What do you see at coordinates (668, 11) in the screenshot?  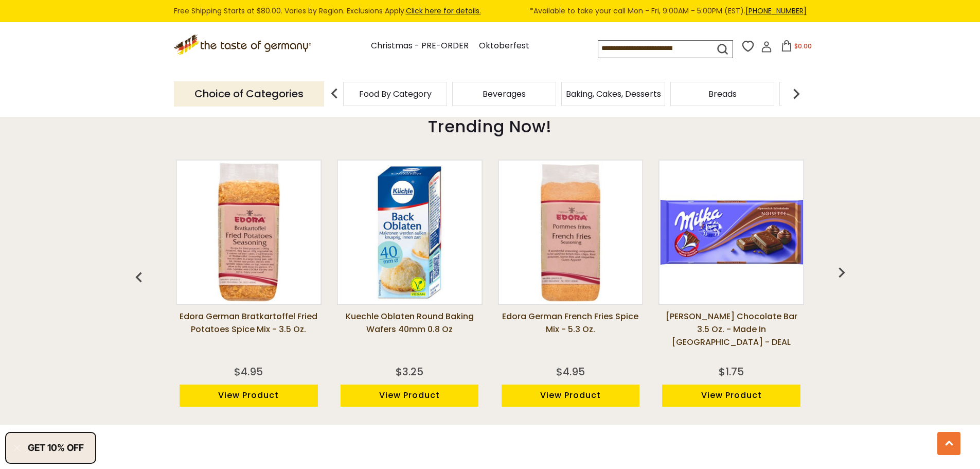 I see `span: *Available to take your call Mon - Fri, 9:00AM - 5:00PM (EST).` at bounding box center [668, 11].